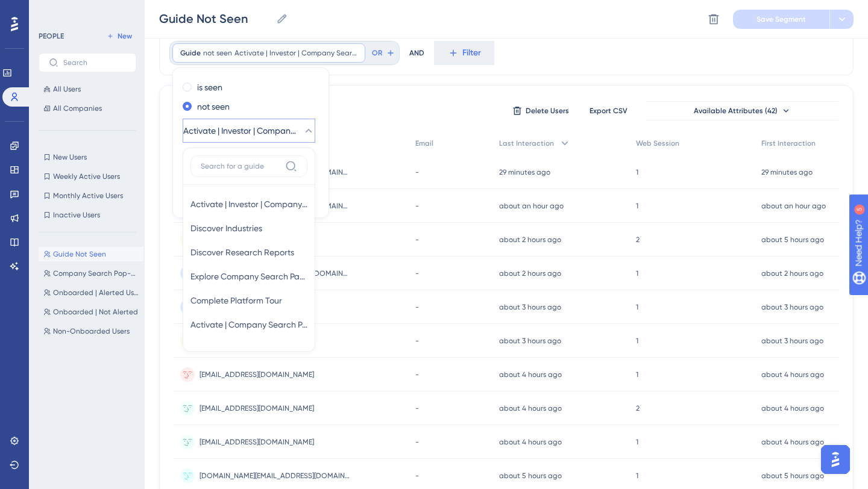 This screenshot has width=868, height=489. I want to click on span: All Companies, so click(77, 109).